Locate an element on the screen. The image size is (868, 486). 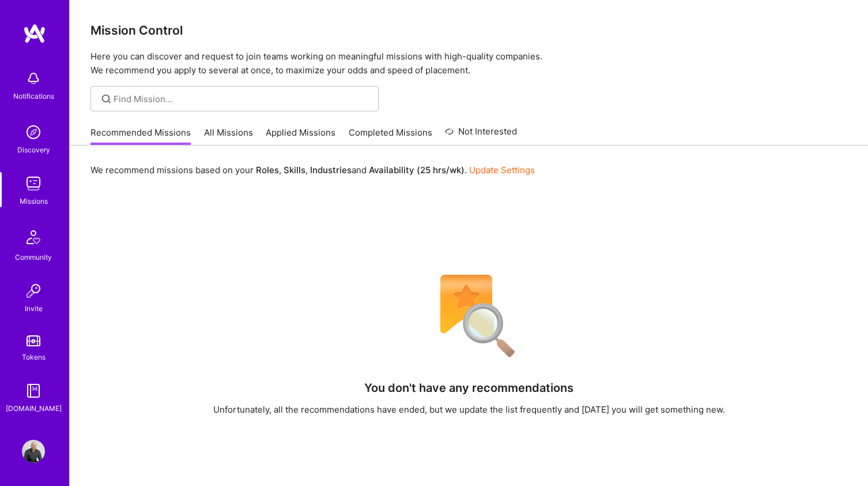
p: Here you can discover and request to join teams working on meaningful missions with high-quality ... is located at coordinates (469, 64).